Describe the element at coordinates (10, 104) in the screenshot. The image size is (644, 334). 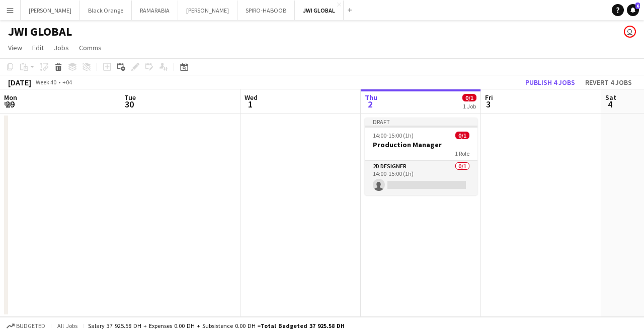
I see `span: 29` at that location.